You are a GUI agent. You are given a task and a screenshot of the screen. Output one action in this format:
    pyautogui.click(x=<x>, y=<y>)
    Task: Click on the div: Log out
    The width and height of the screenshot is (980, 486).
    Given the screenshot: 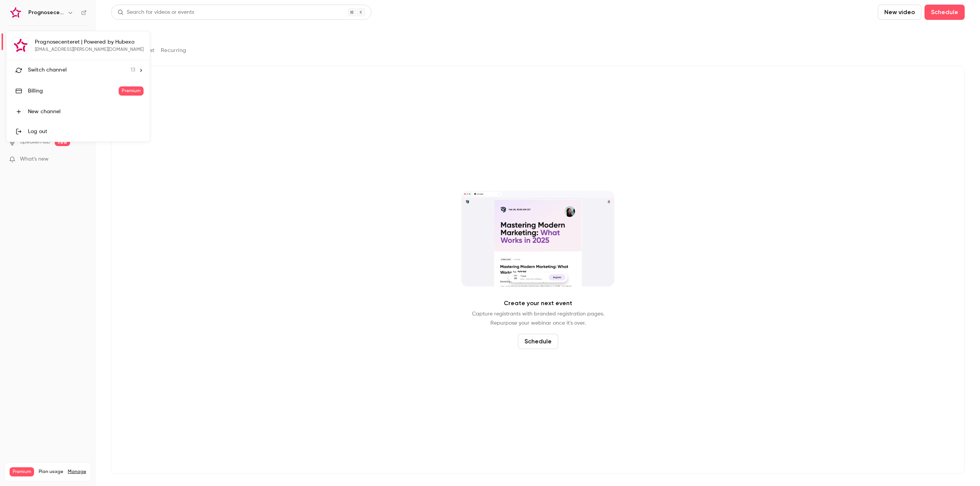 What is the action you would take?
    pyautogui.click(x=86, y=131)
    